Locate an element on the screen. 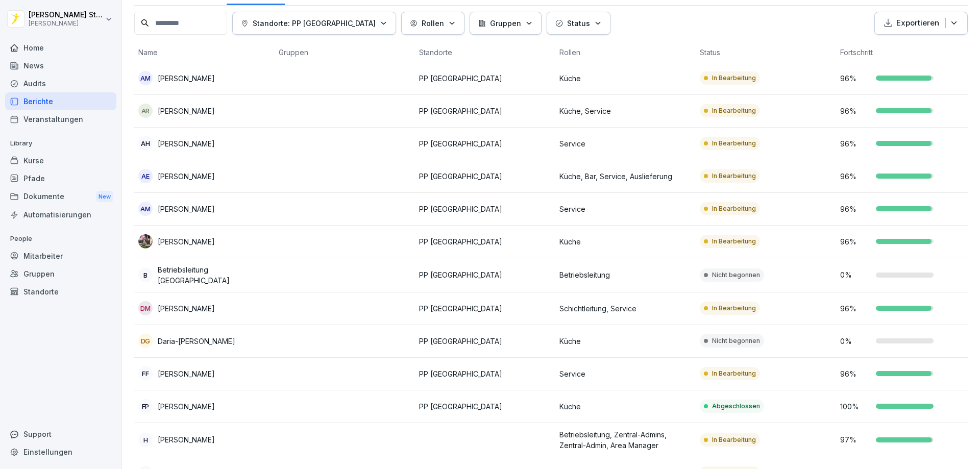 This screenshot has height=469, width=980. div: Mitarbeiter is located at coordinates (61, 256).